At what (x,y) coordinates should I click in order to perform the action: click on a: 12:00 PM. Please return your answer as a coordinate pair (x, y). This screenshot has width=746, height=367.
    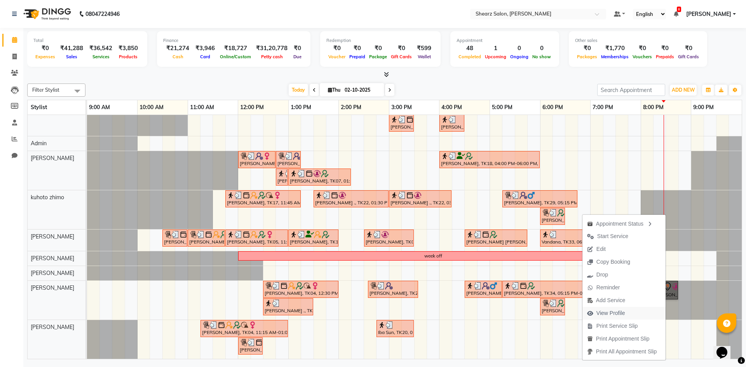
    Looking at the image, I should click on (252, 107).